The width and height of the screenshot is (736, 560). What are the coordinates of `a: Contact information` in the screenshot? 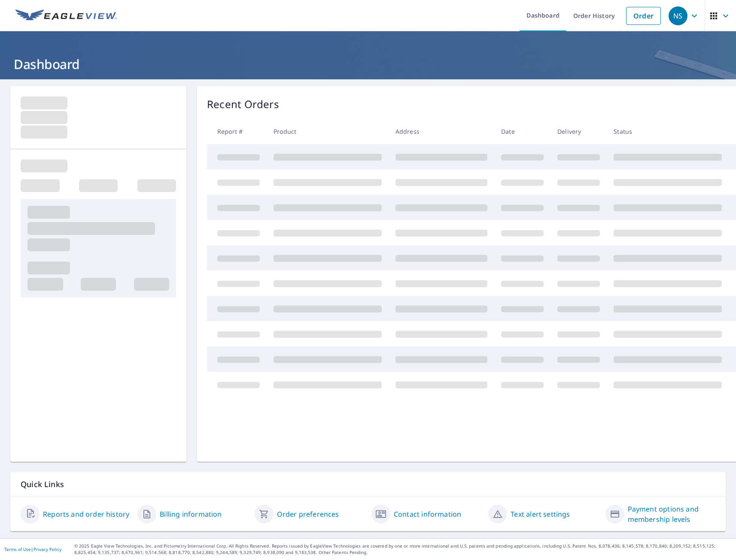 It's located at (427, 514).